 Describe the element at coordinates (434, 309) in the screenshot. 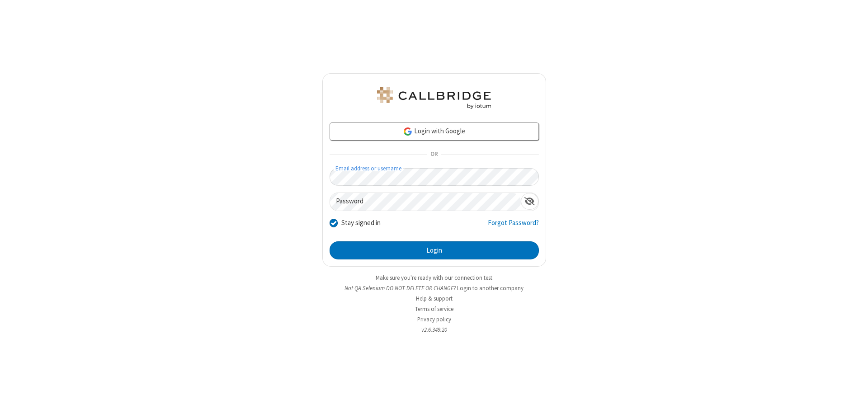

I see `a: Terms of service` at that location.